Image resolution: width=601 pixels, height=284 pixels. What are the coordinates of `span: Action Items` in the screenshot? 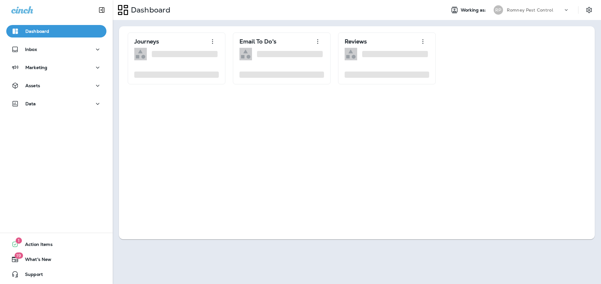 It's located at (36, 246).